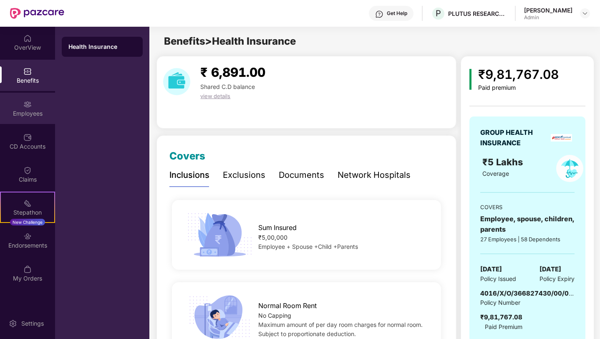 The image size is (600, 339). Describe the element at coordinates (177, 81) in the screenshot. I see `img: download` at that location.